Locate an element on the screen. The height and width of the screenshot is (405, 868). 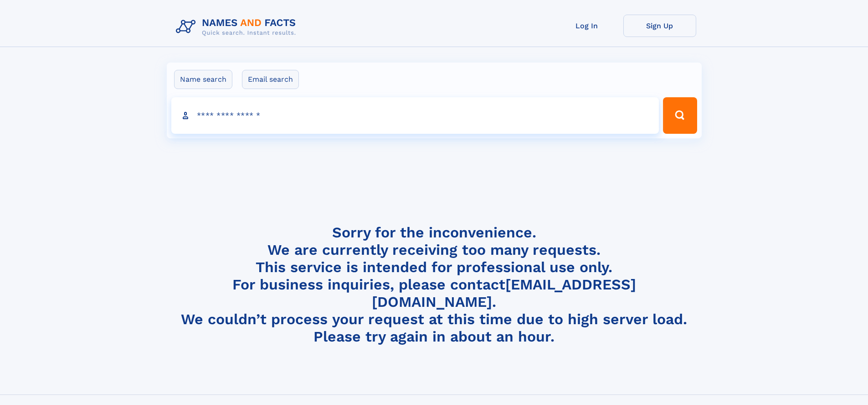
button: Search Button is located at coordinates (680, 115).